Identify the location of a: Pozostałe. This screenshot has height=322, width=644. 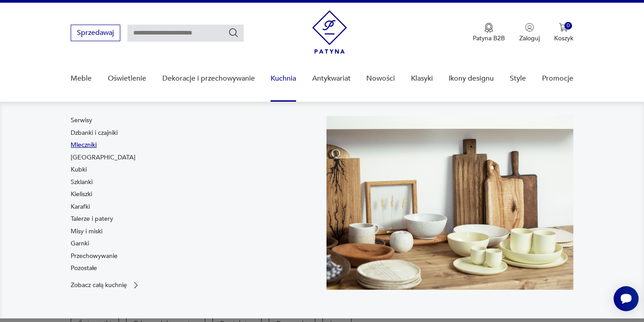
(84, 268).